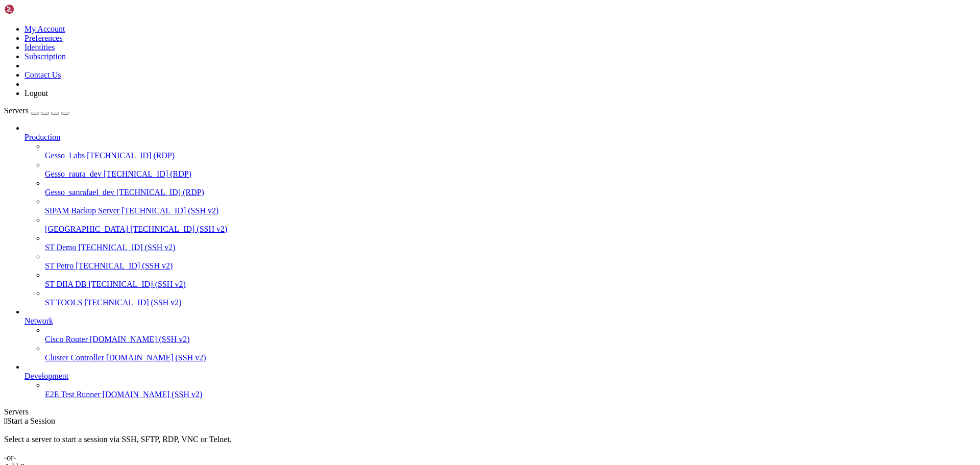 This screenshot has height=465, width=980. What do you see at coordinates (60, 247) in the screenshot?
I see `span: ST Demo` at bounding box center [60, 247].